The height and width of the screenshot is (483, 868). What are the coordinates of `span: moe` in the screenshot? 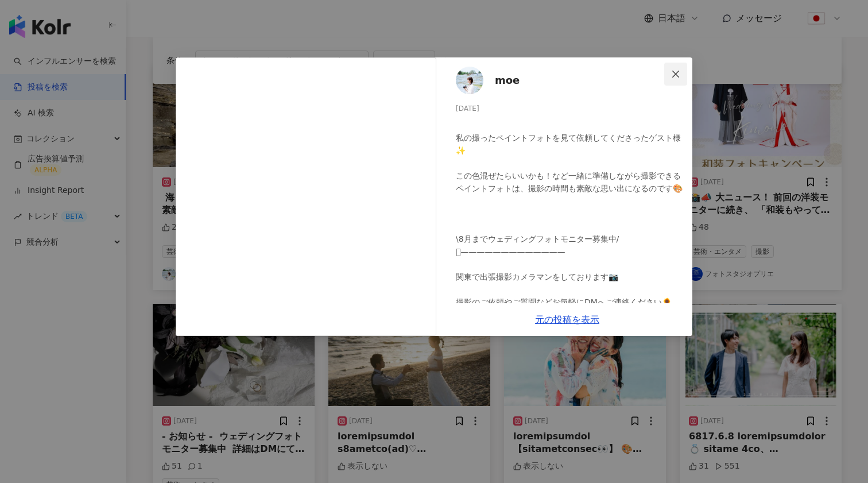 It's located at (507, 80).